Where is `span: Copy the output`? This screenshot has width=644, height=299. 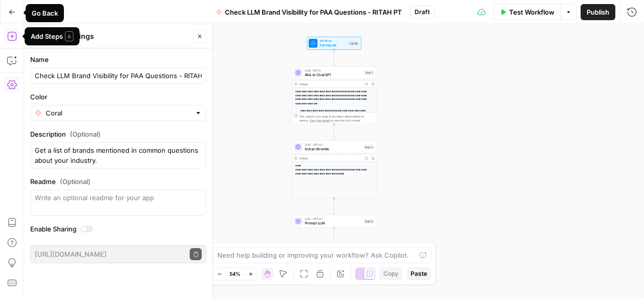 span: Copy the output is located at coordinates (320, 121).